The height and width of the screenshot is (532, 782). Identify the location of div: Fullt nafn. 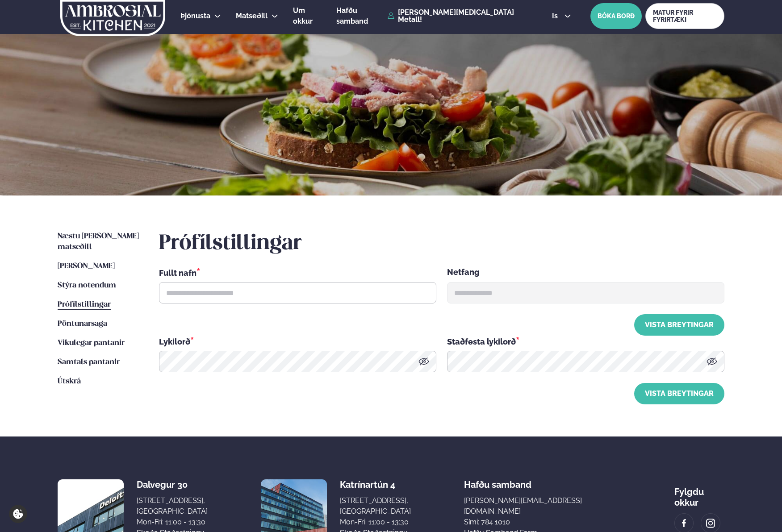
(298, 273).